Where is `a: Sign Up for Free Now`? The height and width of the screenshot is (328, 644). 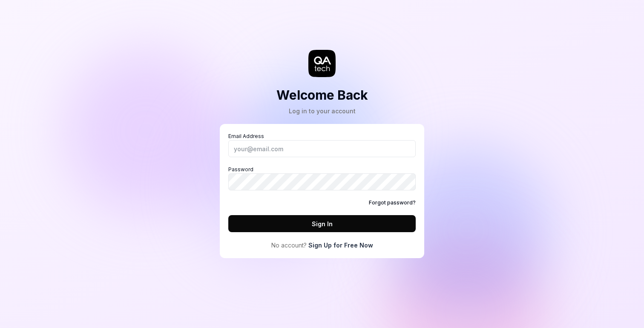
a: Sign Up for Free Now is located at coordinates (341, 245).